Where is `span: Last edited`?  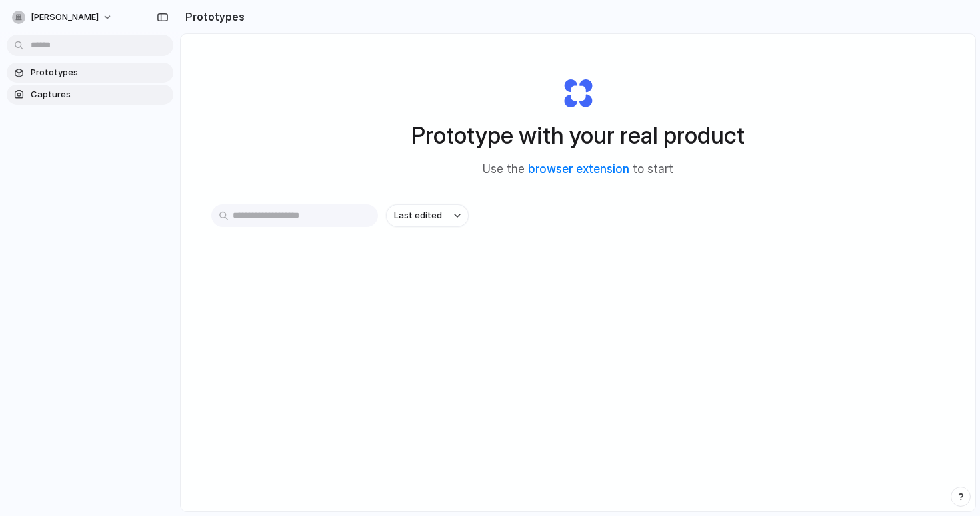
span: Last edited is located at coordinates (418, 216).